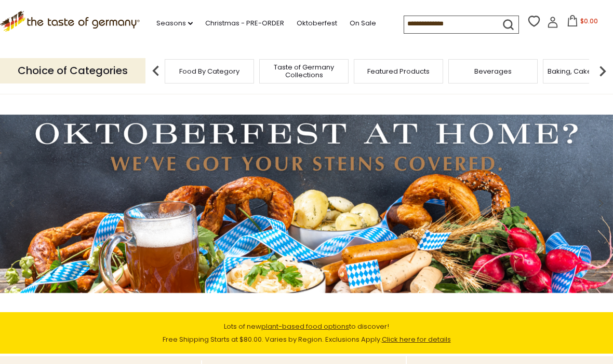  I want to click on a: Christmas - PRE-ORDER, so click(244, 24).